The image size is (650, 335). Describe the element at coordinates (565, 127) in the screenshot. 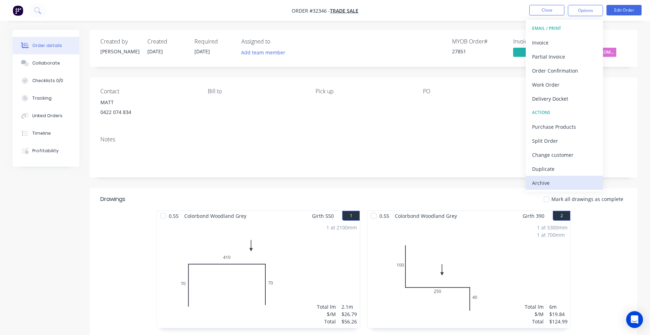

I see `button: Purchase Products` at that location.